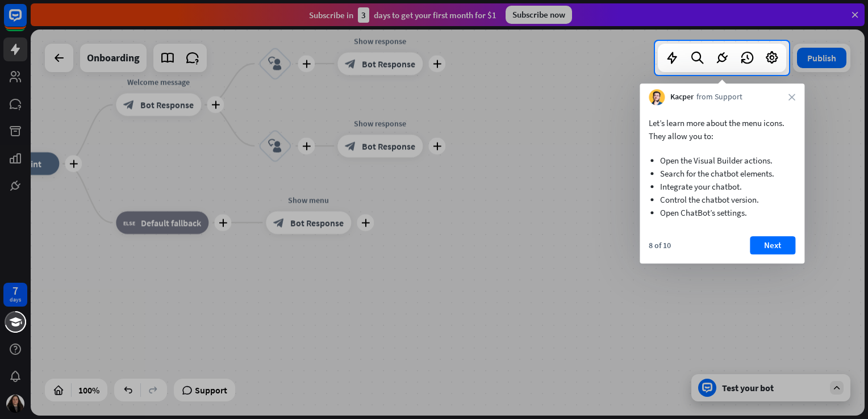 This screenshot has height=419, width=868. Describe the element at coordinates (722, 173) in the screenshot. I see `li: Search for the chatbot elements.` at that location.